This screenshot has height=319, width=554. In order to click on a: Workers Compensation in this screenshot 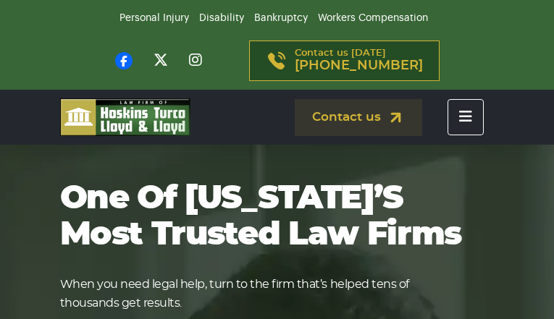, I will do `click(373, 18)`.